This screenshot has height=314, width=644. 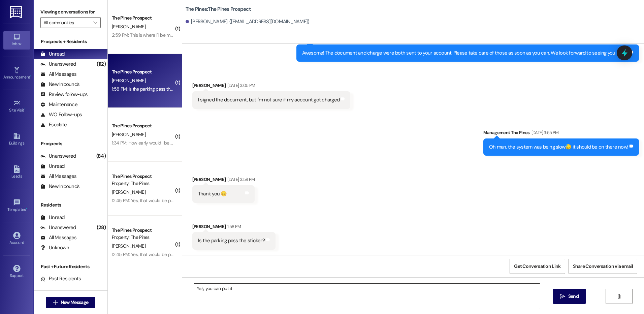 I want to click on div: (84), so click(x=101, y=156).